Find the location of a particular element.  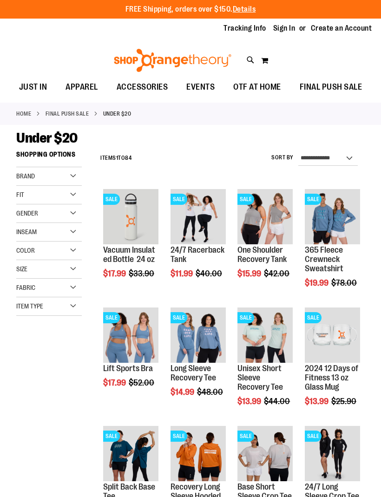

span: Gender is located at coordinates (27, 213).